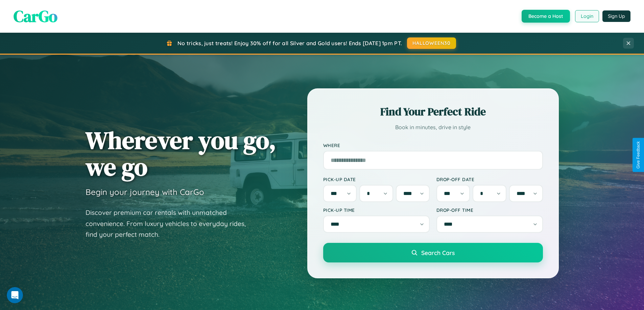 This screenshot has width=644, height=310. Describe the element at coordinates (145, 192) in the screenshot. I see `h3: Begin your journey with CarGo` at that location.